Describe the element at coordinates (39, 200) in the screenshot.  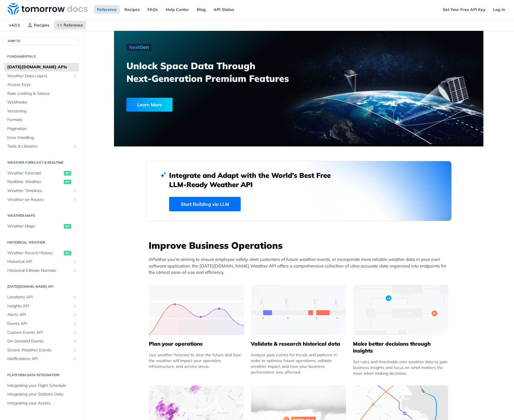
I see `span: Weather on Routes` at that location.